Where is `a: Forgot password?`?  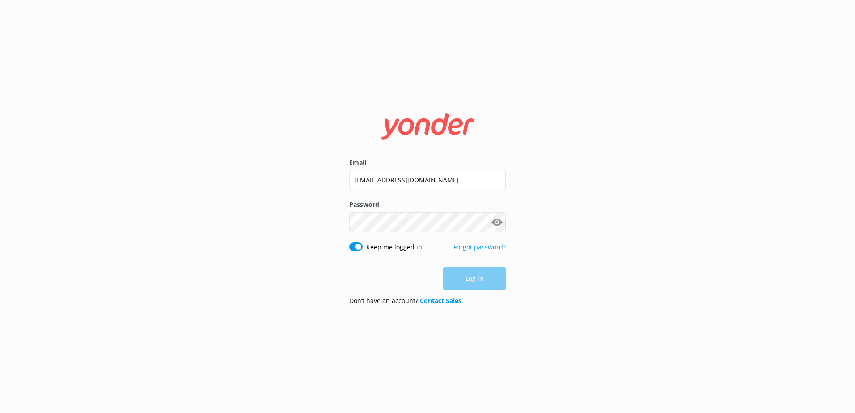 a: Forgot password? is located at coordinates (480, 247).